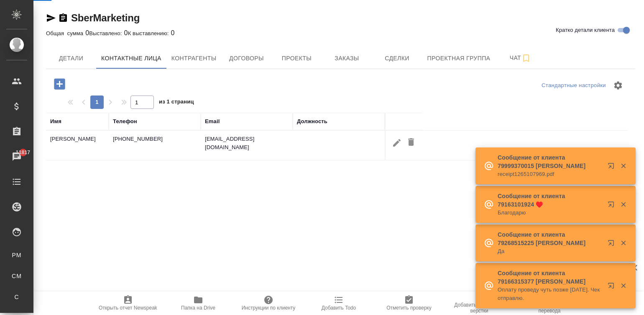 The image size is (644, 315). What do you see at coordinates (550, 200) in the screenshot?
I see `p: Сообщение от клиента 79163101924 ♥️` at bounding box center [550, 200].